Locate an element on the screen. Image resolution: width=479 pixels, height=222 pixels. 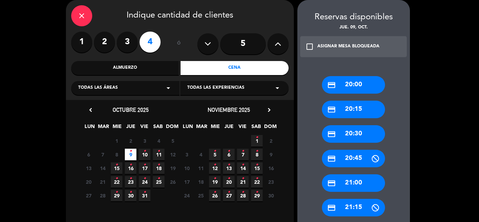
span: 18 is located at coordinates (201, 182).